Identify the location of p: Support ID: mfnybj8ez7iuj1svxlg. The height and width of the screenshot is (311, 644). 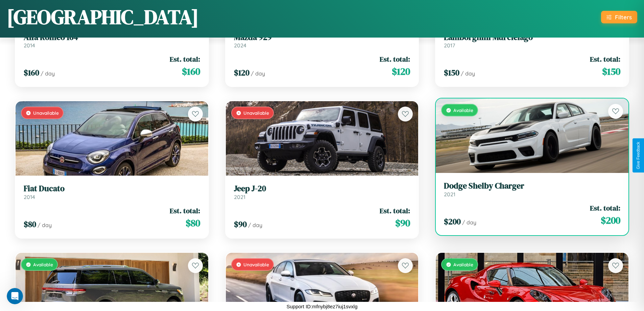
(322, 306).